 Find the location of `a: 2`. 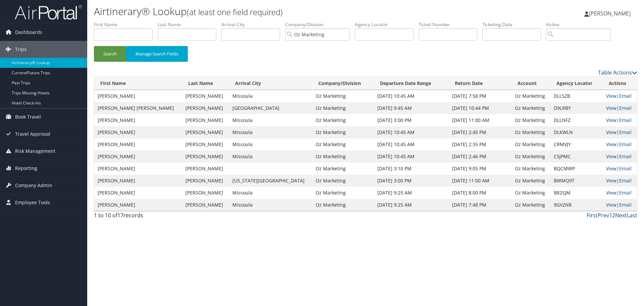

a: 2 is located at coordinates (614, 215).